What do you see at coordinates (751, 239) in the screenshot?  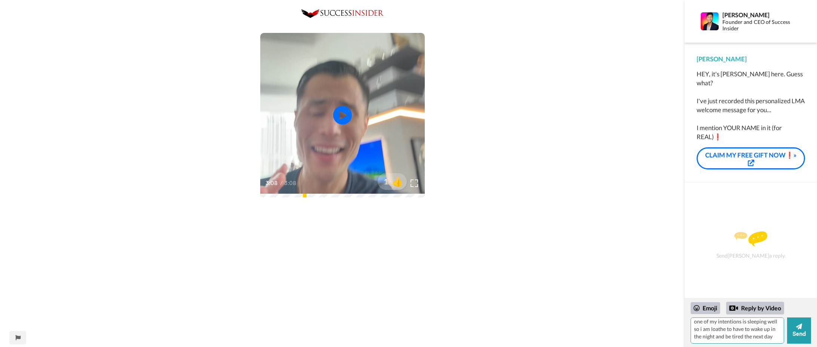 I see `img: message.svg` at bounding box center [751, 239].